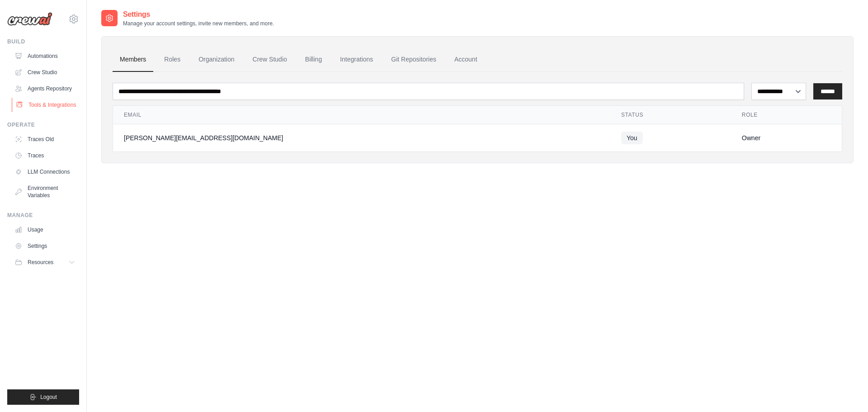  What do you see at coordinates (45, 230) in the screenshot?
I see `a: Usage` at bounding box center [45, 230].